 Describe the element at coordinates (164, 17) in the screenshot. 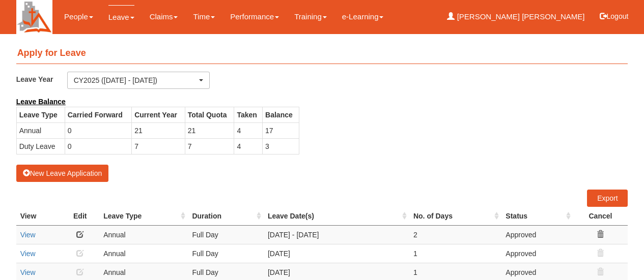

I see `a: Claims` at that location.